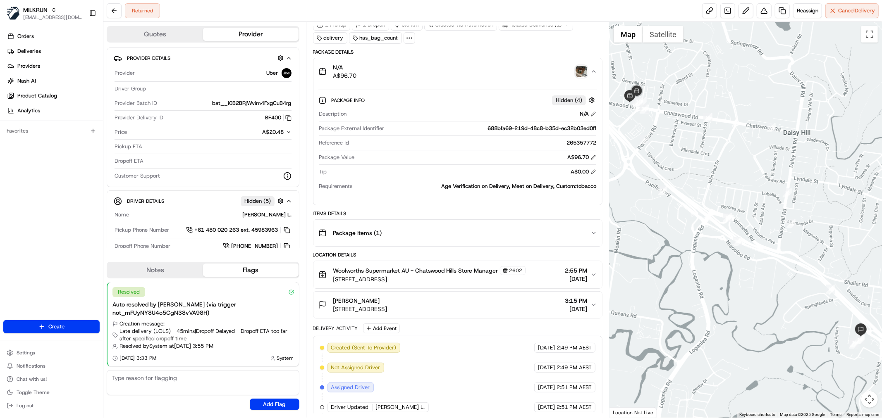 This screenshot has height=418, width=882. I want to click on button: Settings, so click(51, 353).